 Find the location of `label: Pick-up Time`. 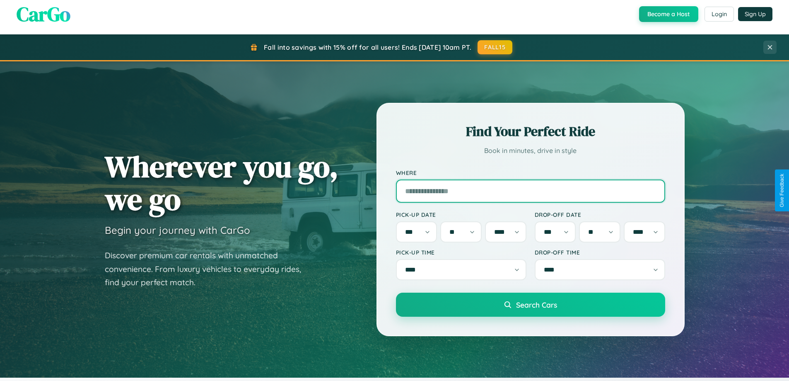

label: Pick-up Time is located at coordinates (461, 252).